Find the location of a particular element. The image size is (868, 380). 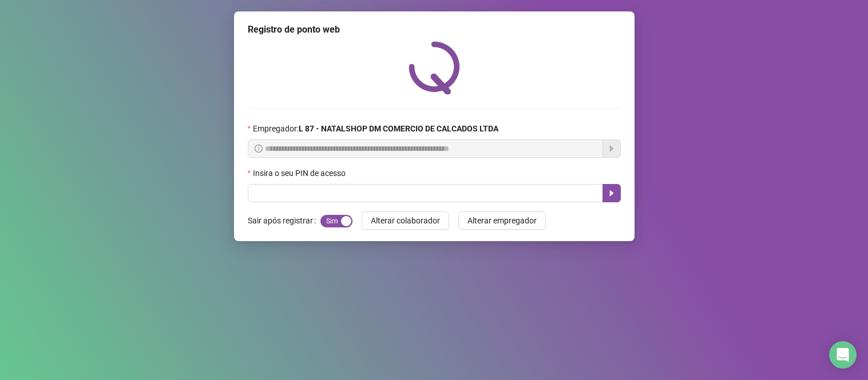

img: QRPoint is located at coordinates (434, 67).